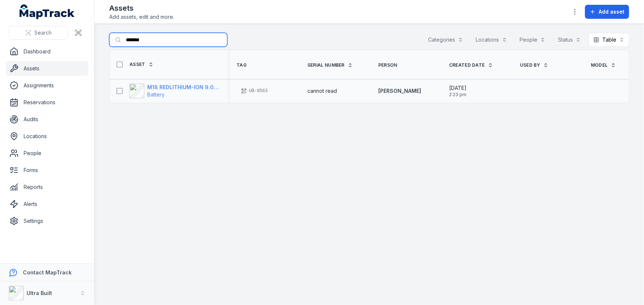  Describe the element at coordinates (141, 65) in the screenshot. I see `a: Asset` at that location.